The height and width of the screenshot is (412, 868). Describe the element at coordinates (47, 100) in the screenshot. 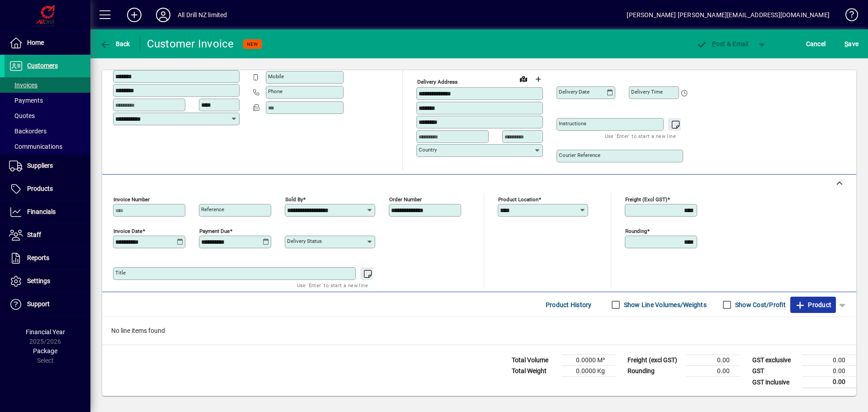

I see `a: Payments` at that location.